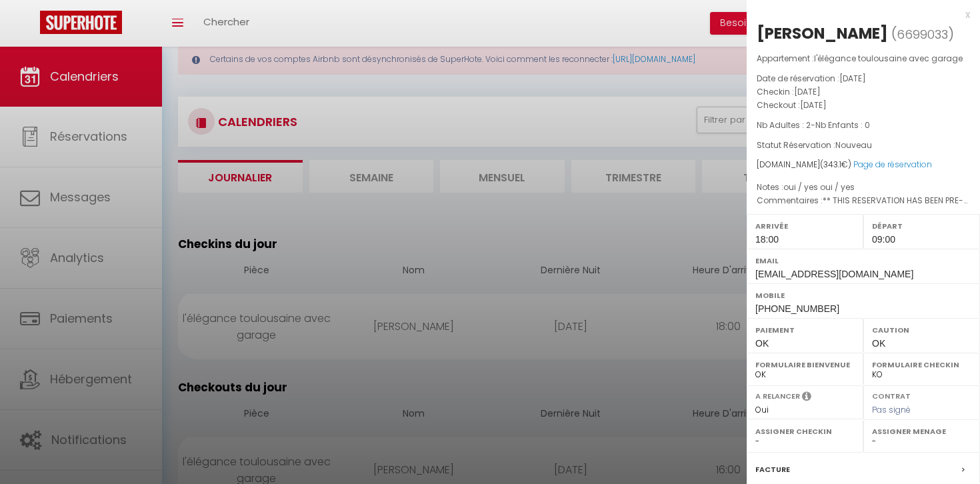 The height and width of the screenshot is (484, 980). What do you see at coordinates (863, 201) in the screenshot?
I see `p: Commentaires :` at bounding box center [863, 201].